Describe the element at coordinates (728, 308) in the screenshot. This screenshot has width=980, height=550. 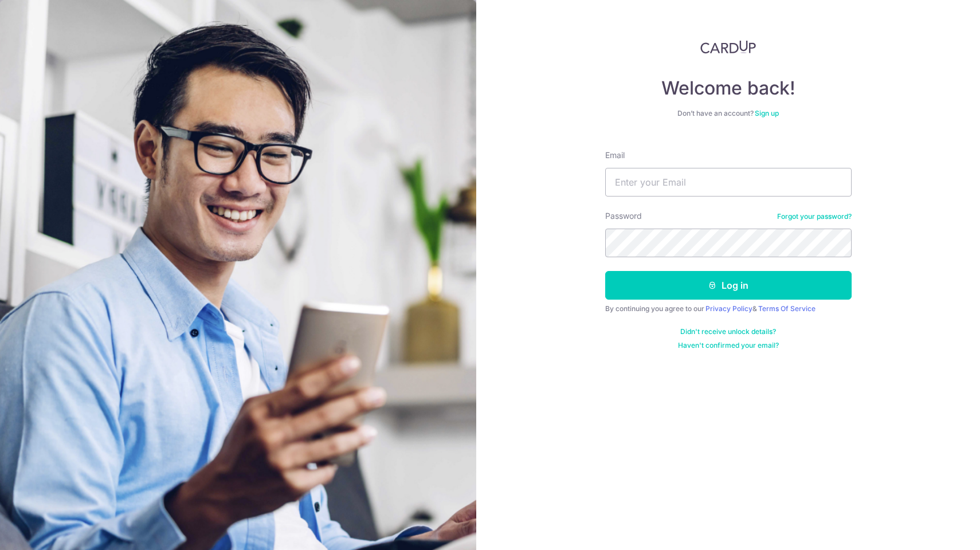
I see `div: By continuing you agree to our &` at that location.